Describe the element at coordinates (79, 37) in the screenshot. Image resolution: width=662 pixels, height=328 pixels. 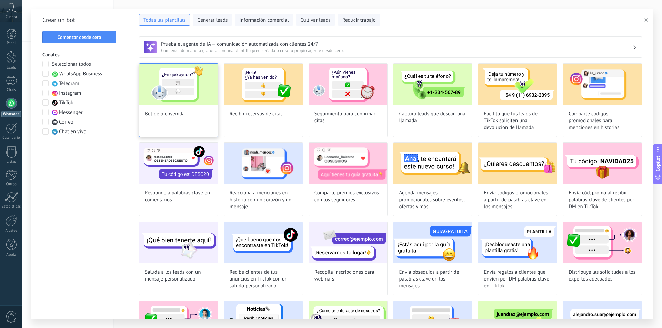
I see `span: Comenzar desde cero` at that location.